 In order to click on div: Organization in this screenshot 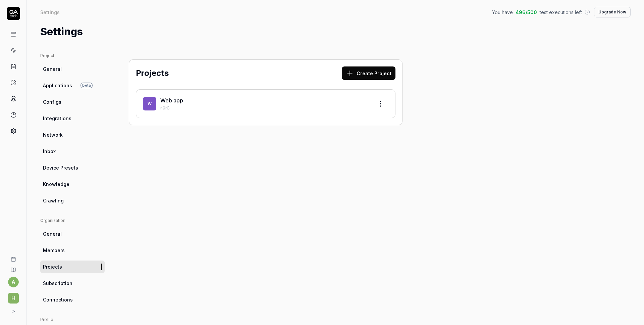, I will do `click(72, 220)`.